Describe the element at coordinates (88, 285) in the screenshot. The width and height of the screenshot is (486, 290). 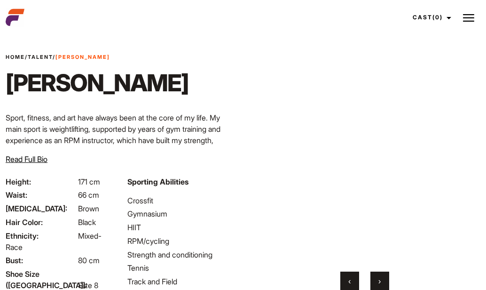
I see `span: Size 8` at that location.